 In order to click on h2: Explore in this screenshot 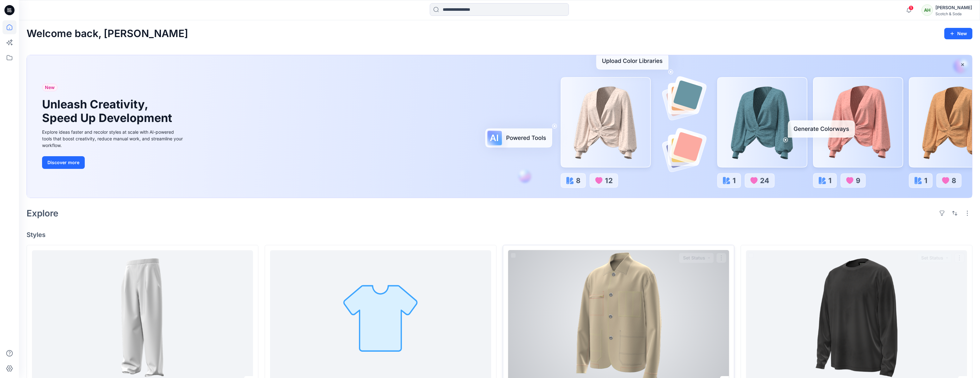, I will do `click(42, 213)`.